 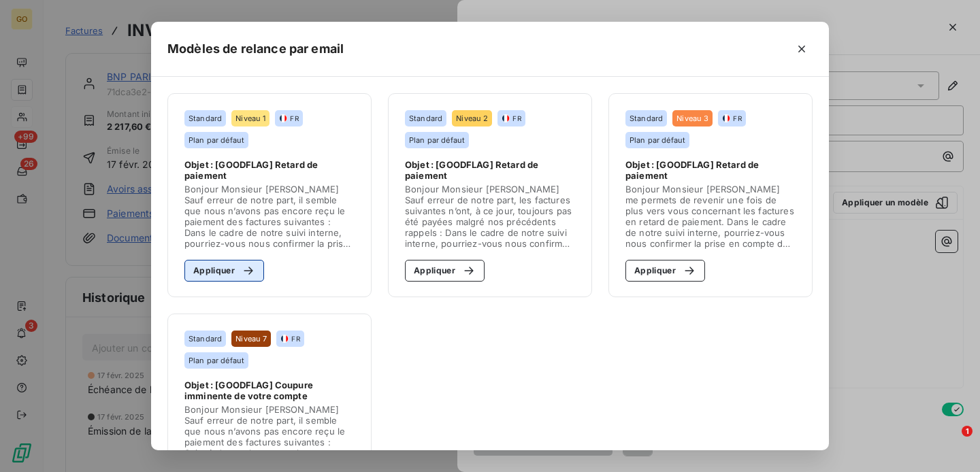 I want to click on h5: Modèles de relance par email, so click(x=255, y=49).